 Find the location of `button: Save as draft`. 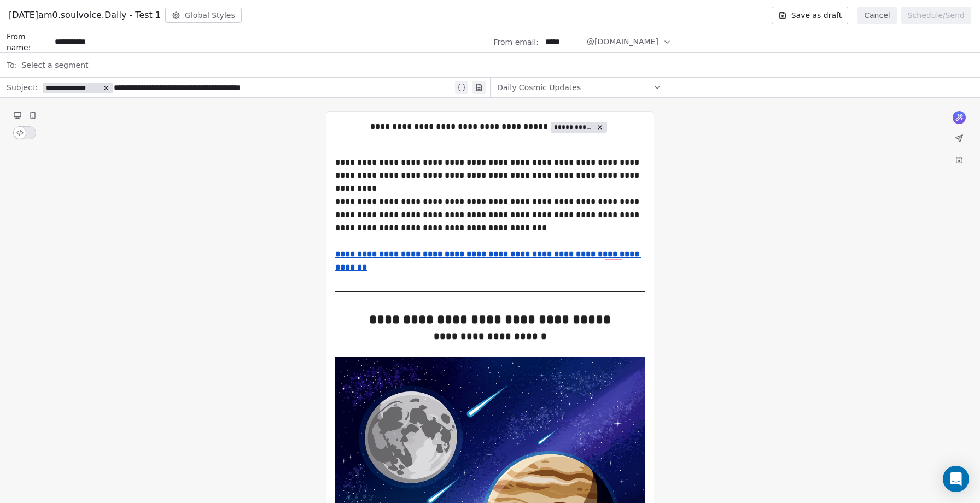

button: Save as draft is located at coordinates (810, 16).